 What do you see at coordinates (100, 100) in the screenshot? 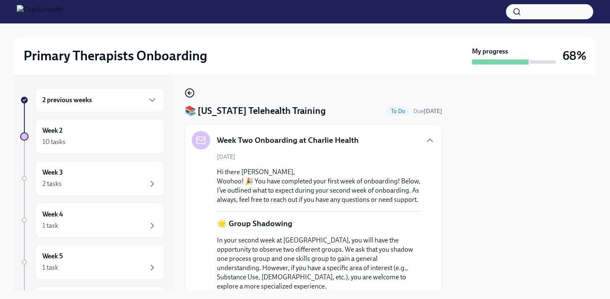
I see `div: 2 previous weeks` at bounding box center [100, 100].